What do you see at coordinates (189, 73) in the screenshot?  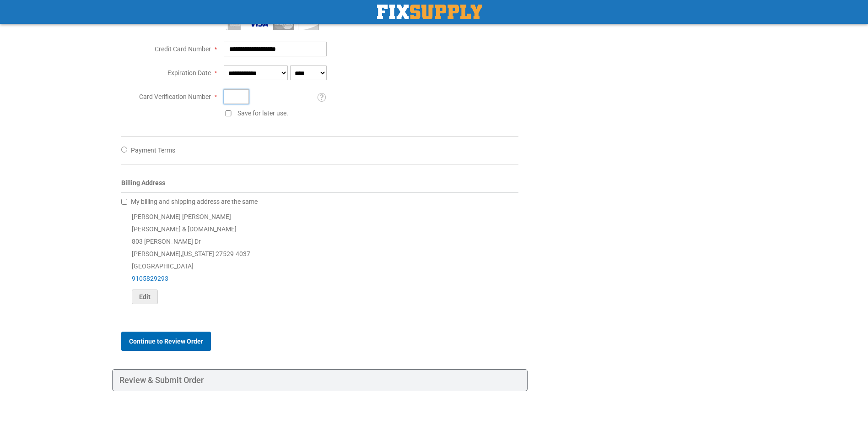 I see `span: Expiration Date` at bounding box center [189, 73].